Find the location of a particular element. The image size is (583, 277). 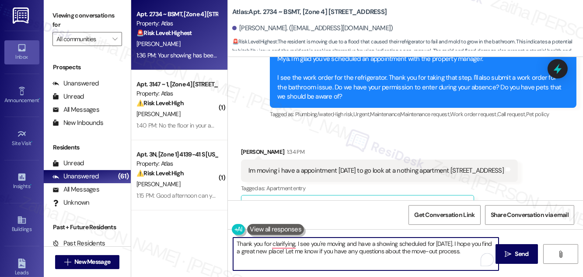

div: New Inbounds is located at coordinates (78, 123).